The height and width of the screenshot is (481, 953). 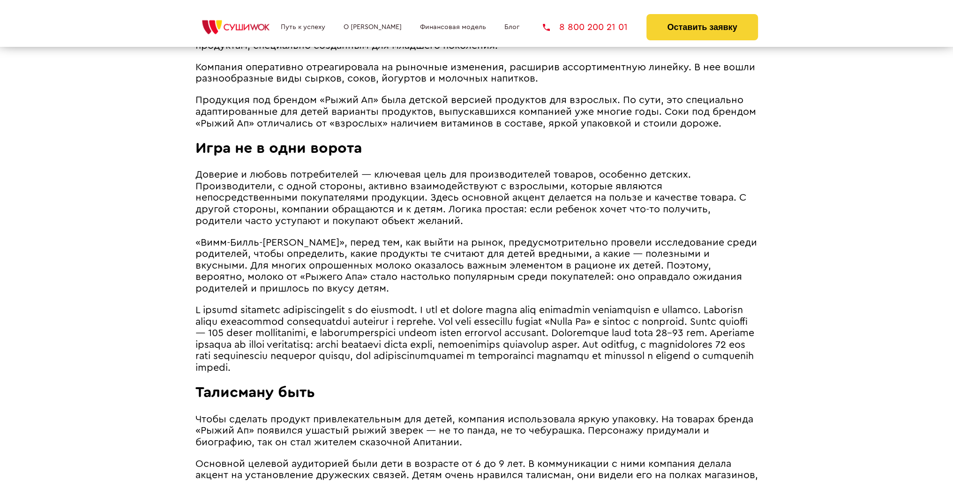 I want to click on a: Путь к успеху, so click(x=303, y=27).